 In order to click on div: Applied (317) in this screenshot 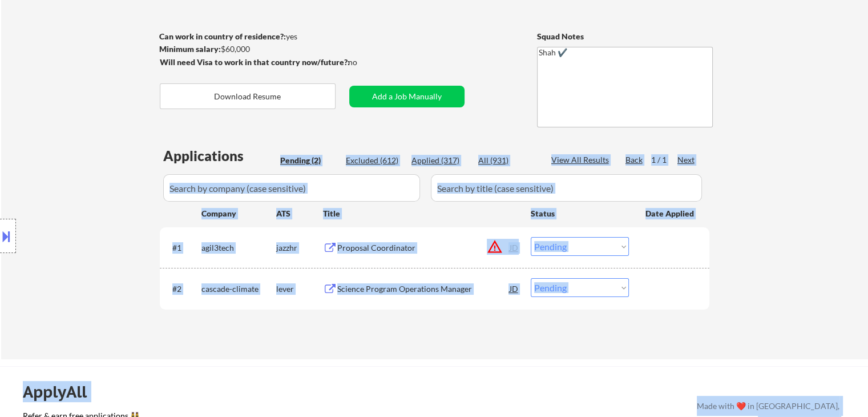, I will do `click(440, 160)`.